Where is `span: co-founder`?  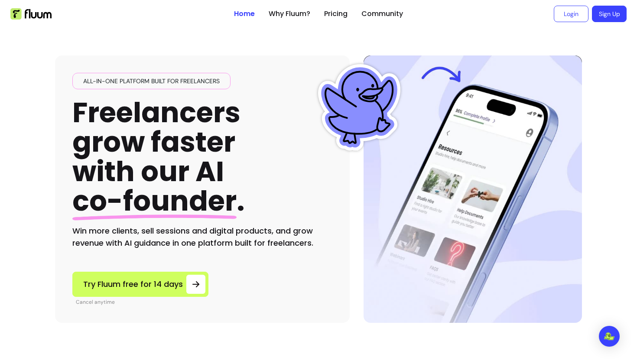 span: co-founder is located at coordinates (154, 201).